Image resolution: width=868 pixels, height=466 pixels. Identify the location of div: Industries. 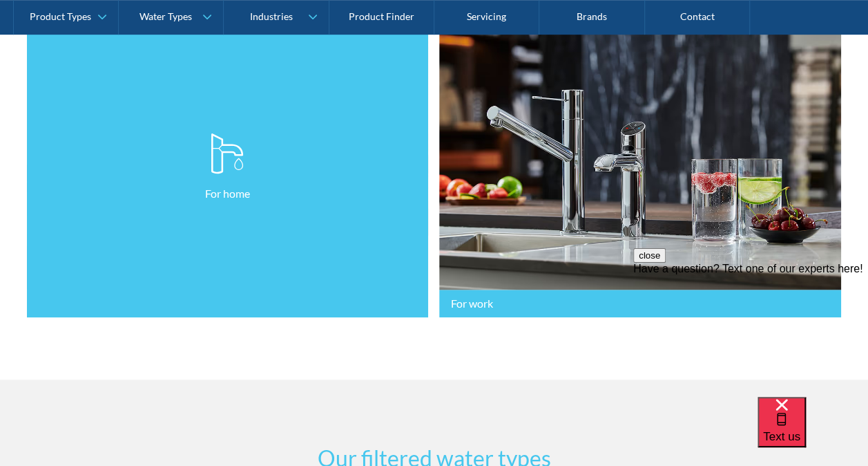
(271, 17).